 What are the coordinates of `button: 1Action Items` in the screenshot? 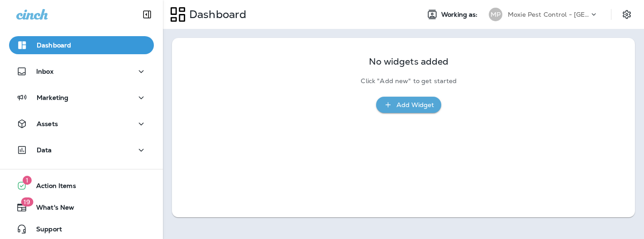 It's located at (82, 186).